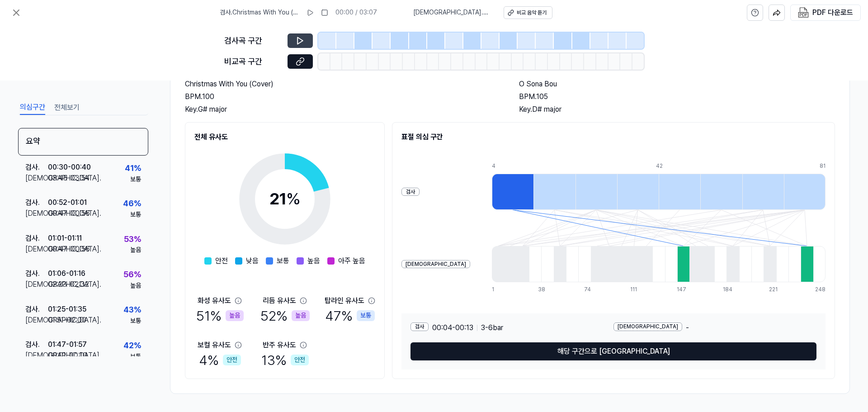  Describe the element at coordinates (356, 12) in the screenshot. I see `div: 00:00 / 03:07` at that location.